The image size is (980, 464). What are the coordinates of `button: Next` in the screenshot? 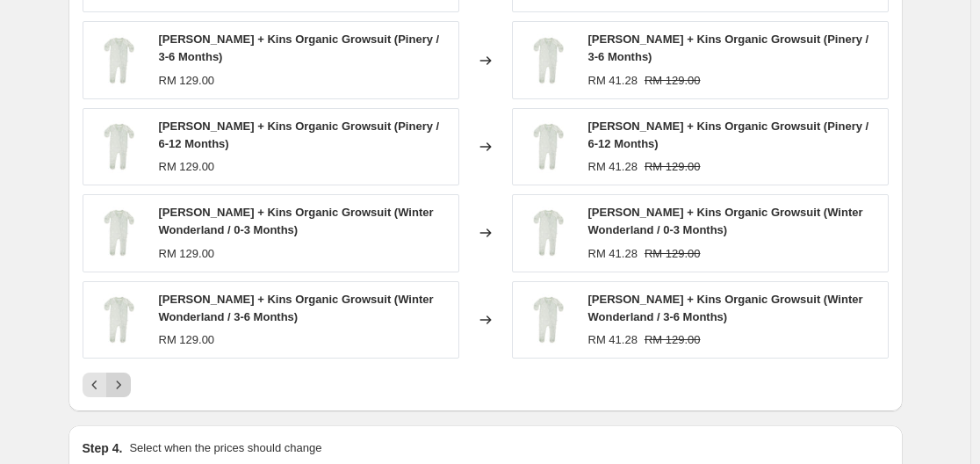 It's located at (118, 385).